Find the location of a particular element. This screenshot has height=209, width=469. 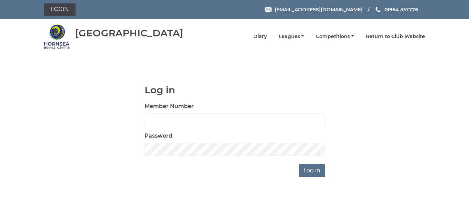

img: Hornsea Bowls Centre is located at coordinates (57, 36).